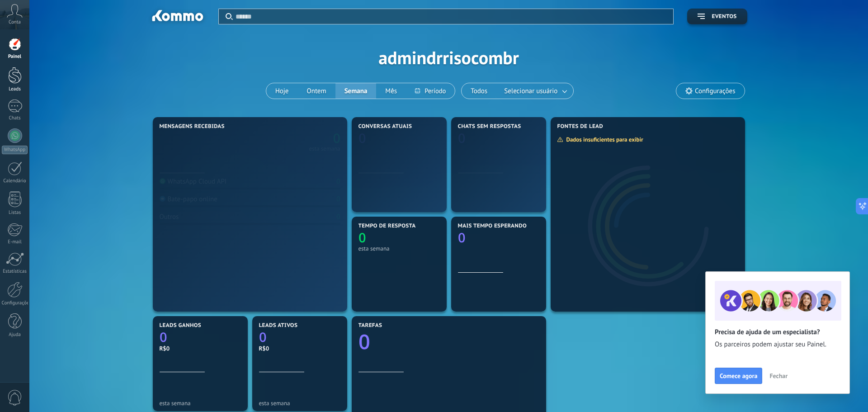 This screenshot has height=412, width=868. What do you see at coordinates (778, 376) in the screenshot?
I see `span: Fechar` at bounding box center [778, 376].